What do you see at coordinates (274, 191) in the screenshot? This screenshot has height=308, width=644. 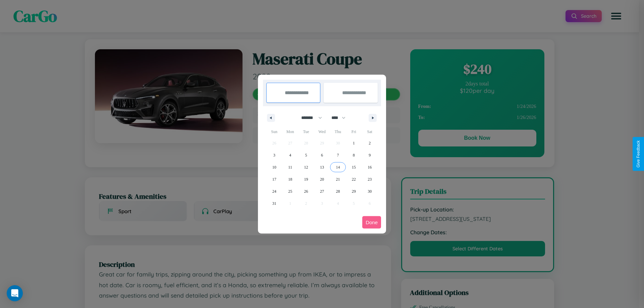 I see `span: 24` at bounding box center [274, 191].